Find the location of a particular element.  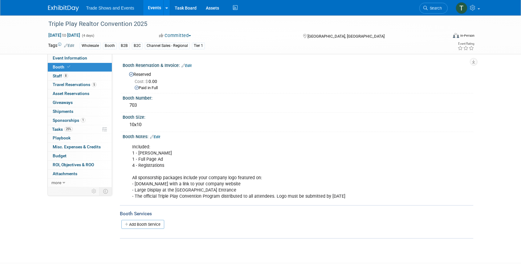

a: ROI, Objectives & ROO is located at coordinates (80, 165).